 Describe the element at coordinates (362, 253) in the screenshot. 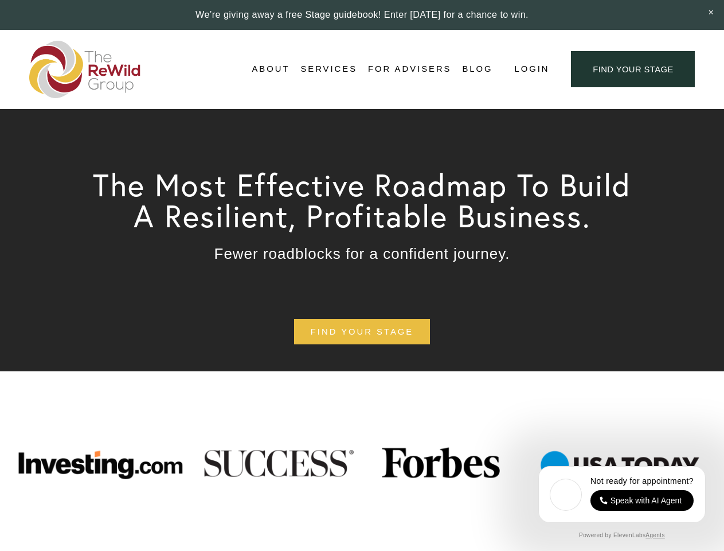

I see `span: Fewer roadblocks for a confident journey.` at that location.